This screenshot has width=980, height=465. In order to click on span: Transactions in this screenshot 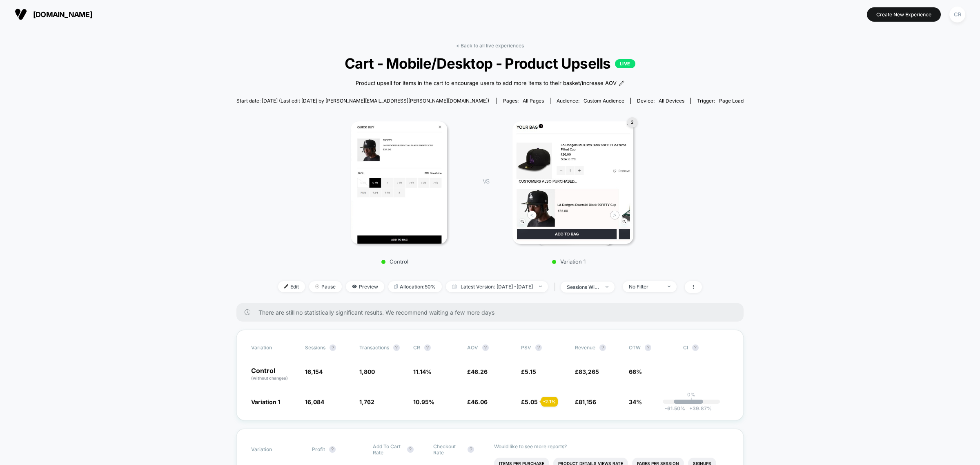, I will do `click(374, 347)`.